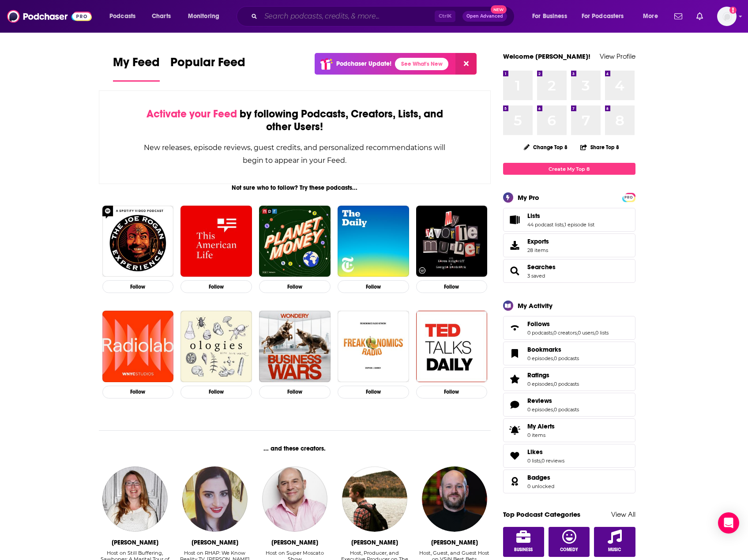  I want to click on a: This American Life, so click(216, 242).